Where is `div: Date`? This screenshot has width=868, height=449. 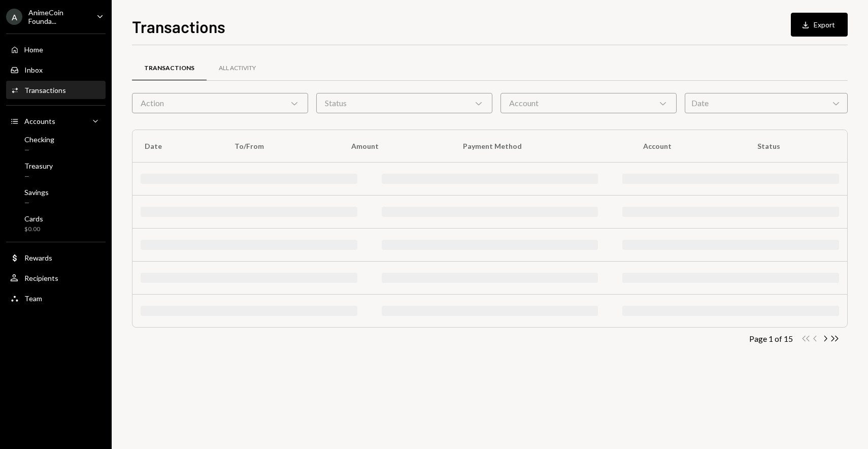 div: Date is located at coordinates (766, 103).